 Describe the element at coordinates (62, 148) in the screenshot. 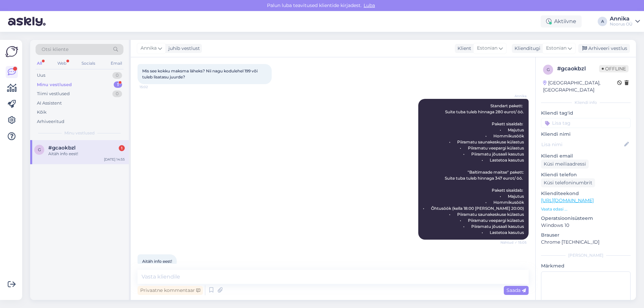

I see `span: #gcaokbzl` at that location.